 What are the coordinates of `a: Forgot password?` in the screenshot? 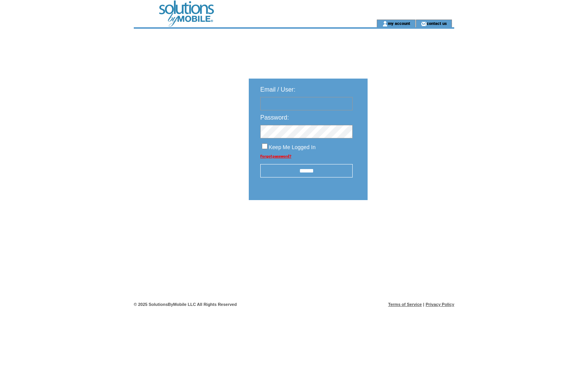 It's located at (275, 156).